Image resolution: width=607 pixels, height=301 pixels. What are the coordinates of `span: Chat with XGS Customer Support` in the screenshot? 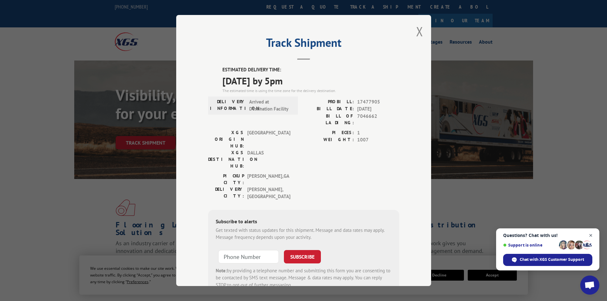 It's located at (552, 260).